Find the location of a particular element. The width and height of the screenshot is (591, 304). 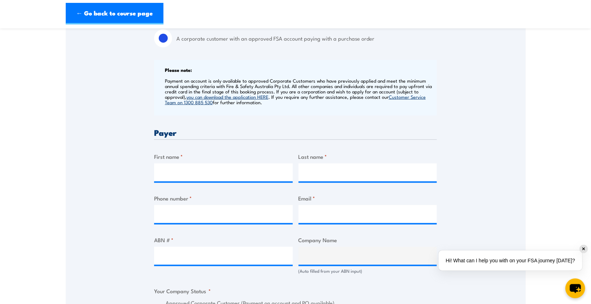

a: you can download the application HERE is located at coordinates (227, 97).